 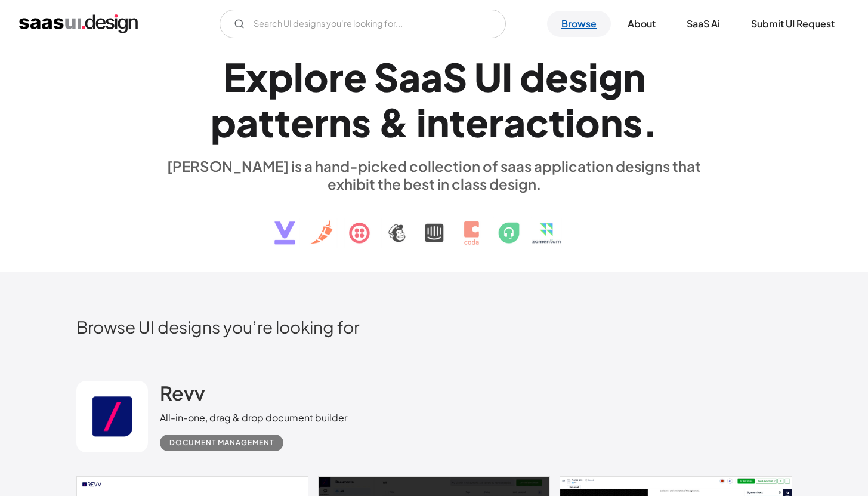 What do you see at coordinates (256, 76) in the screenshot?
I see `div: x` at bounding box center [256, 76].